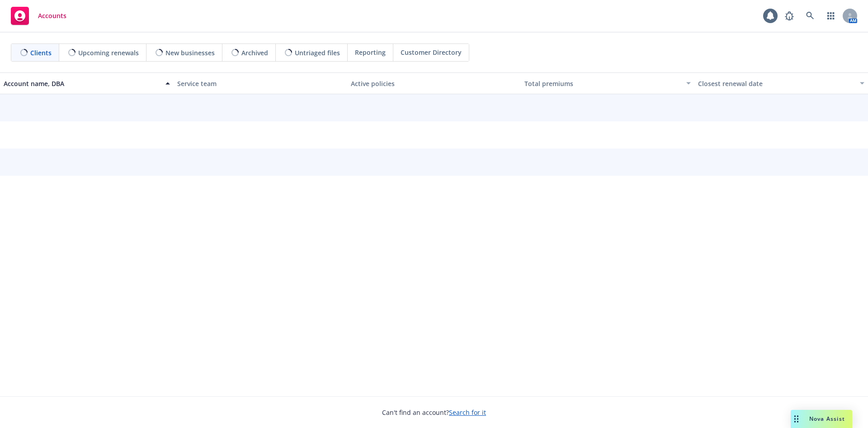  Describe the element at coordinates (776, 83) in the screenshot. I see `div: Closest renewal date` at that location.